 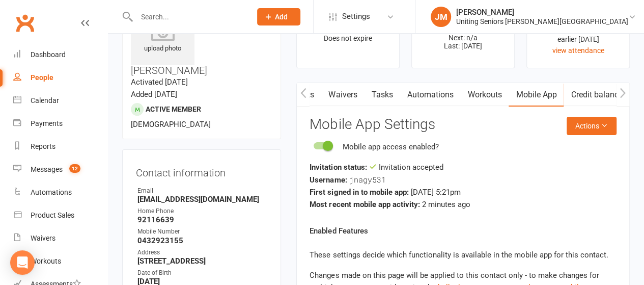 What do you see at coordinates (60, 78) in the screenshot?
I see `a: People` at bounding box center [60, 78].